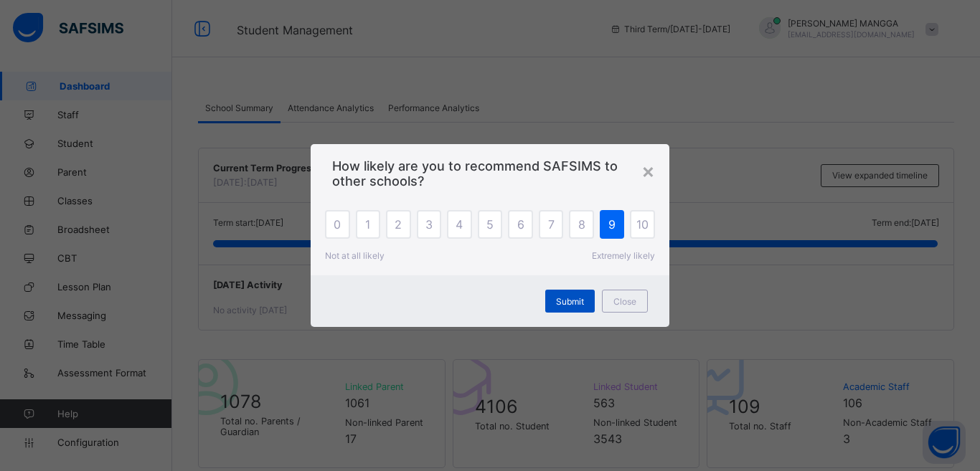 The height and width of the screenshot is (471, 980). Describe the element at coordinates (429, 225) in the screenshot. I see `span: 3` at that location.